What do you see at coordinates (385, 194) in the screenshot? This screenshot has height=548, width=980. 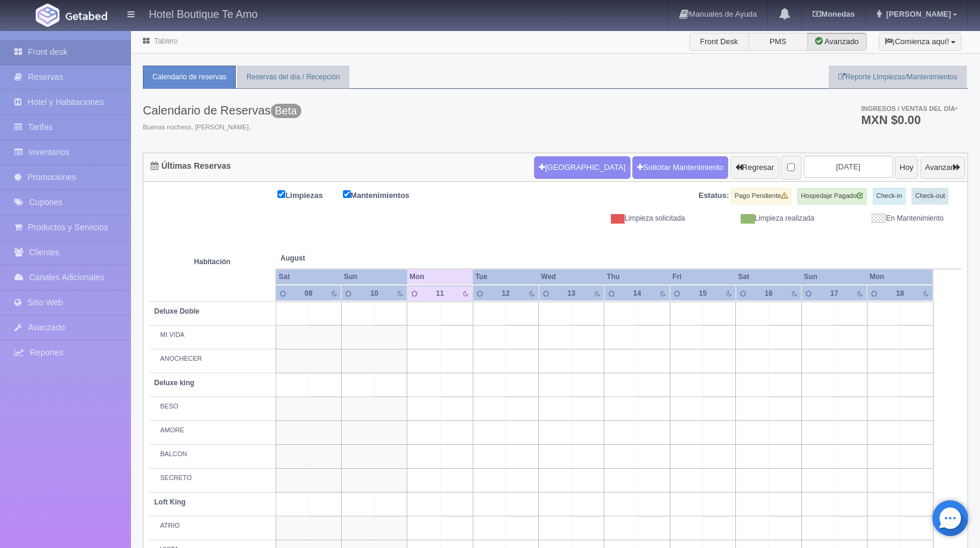 I see `label: Mantenimientos` at bounding box center [385, 194].